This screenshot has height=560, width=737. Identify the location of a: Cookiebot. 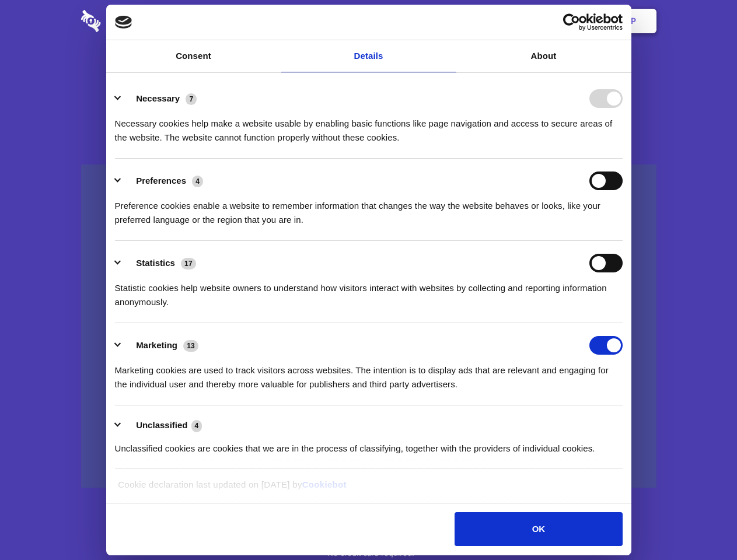
(324, 484).